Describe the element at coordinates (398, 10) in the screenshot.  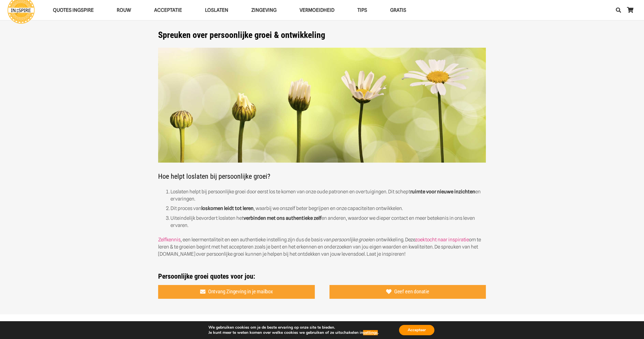
I see `span: GRATIS` at that location.